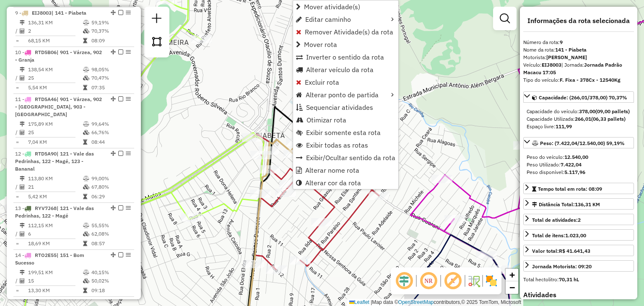 This screenshot has height=306, width=644. What do you see at coordinates (332, 170) in the screenshot?
I see `span: Alterar nome rota` at bounding box center [332, 170].